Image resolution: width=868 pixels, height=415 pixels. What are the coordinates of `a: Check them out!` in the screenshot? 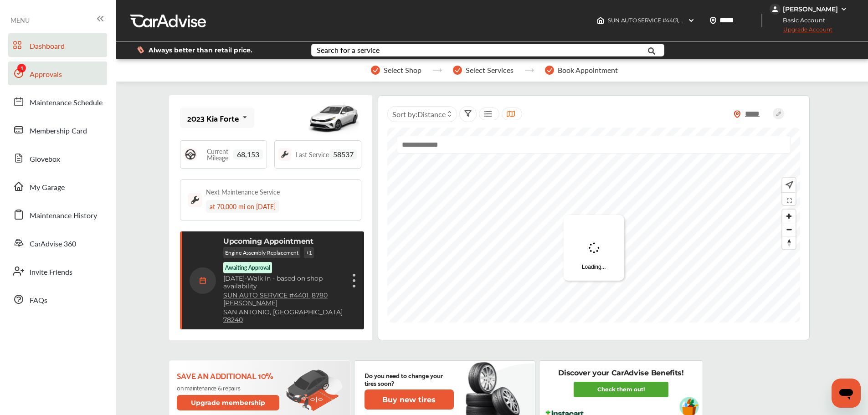 It's located at (621, 390).